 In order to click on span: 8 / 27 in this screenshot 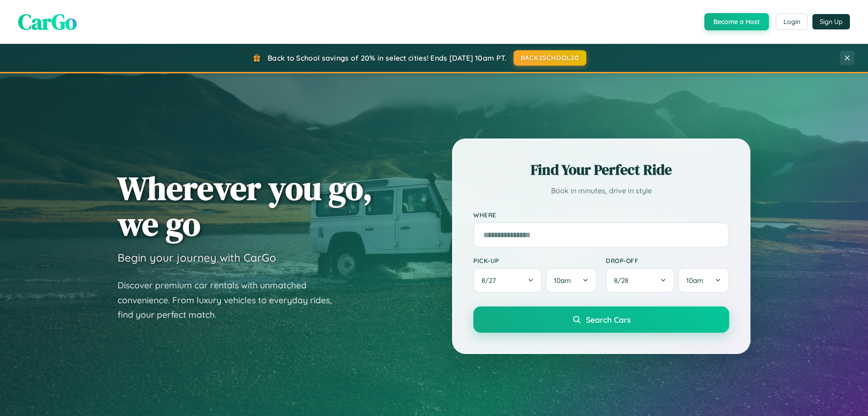, I will do `click(491, 280)`.